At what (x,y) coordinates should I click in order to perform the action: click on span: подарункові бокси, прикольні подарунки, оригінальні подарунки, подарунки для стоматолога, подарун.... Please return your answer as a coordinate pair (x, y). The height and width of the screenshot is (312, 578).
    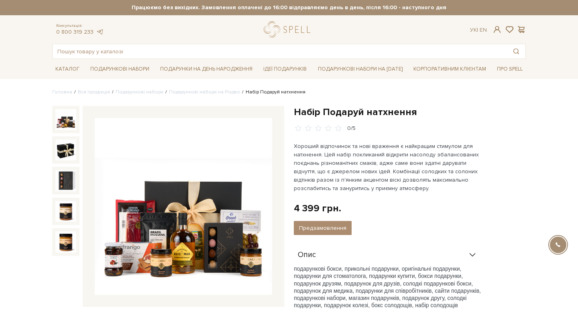
    Looking at the image, I should click on (387, 287).